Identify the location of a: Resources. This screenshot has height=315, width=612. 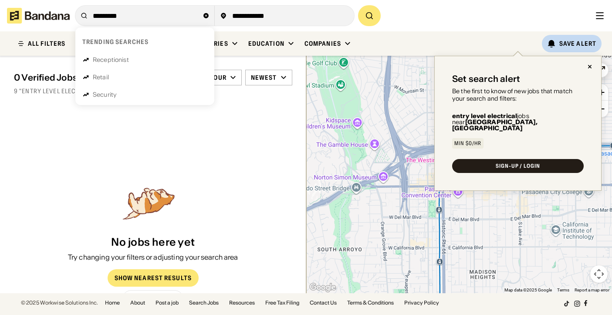
(242, 303).